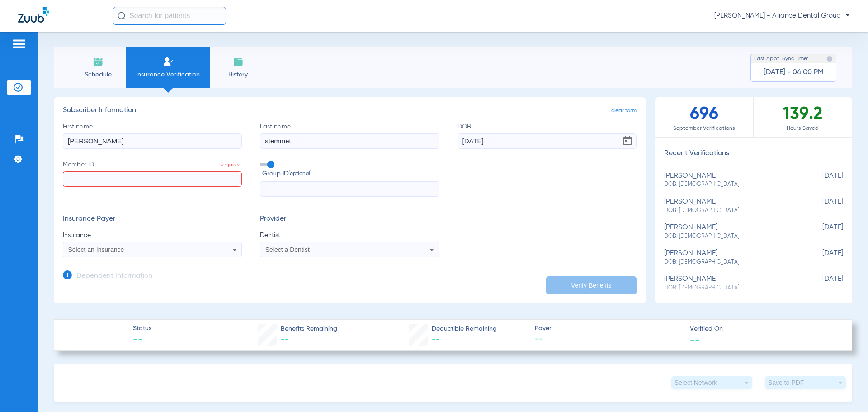 The image size is (868, 412). Describe the element at coordinates (34, 14) in the screenshot. I see `img: Zuub Logo` at that location.